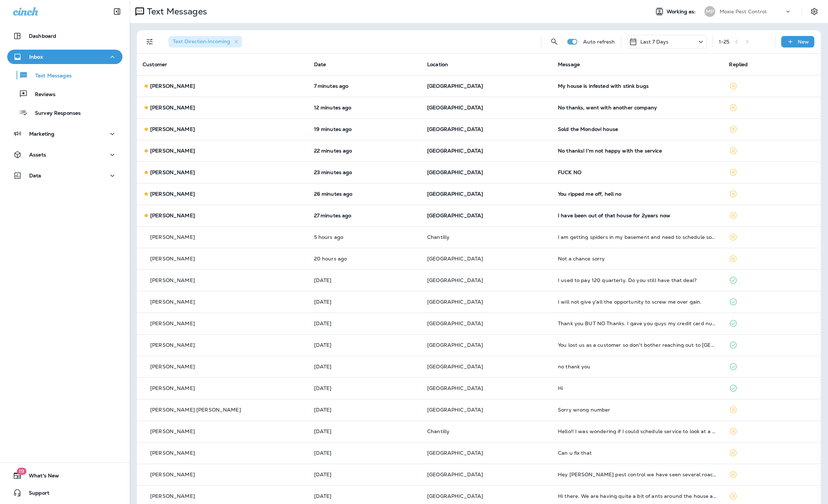  Describe the element at coordinates (42, 134) in the screenshot. I see `p: Marketing` at that location.